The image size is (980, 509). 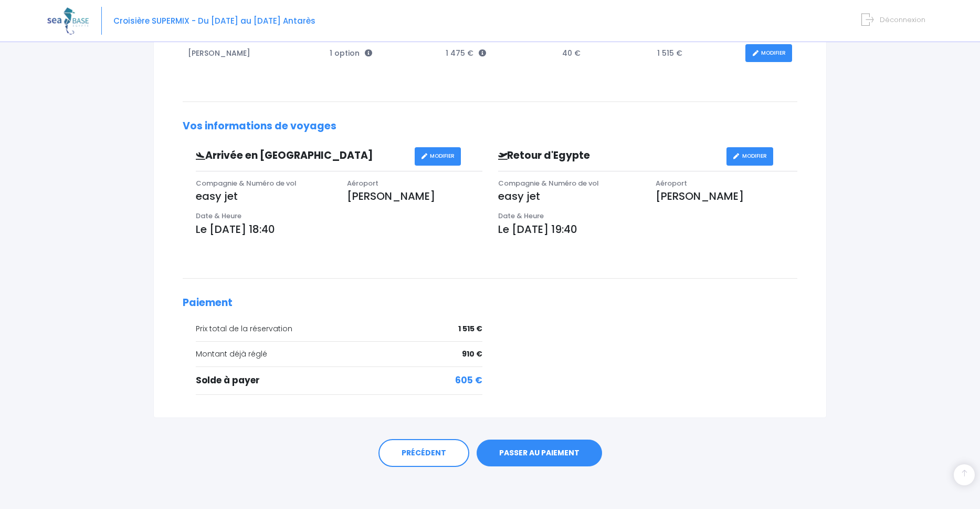 What do you see at coordinates (472, 354) in the screenshot?
I see `span: 910 €` at bounding box center [472, 354].